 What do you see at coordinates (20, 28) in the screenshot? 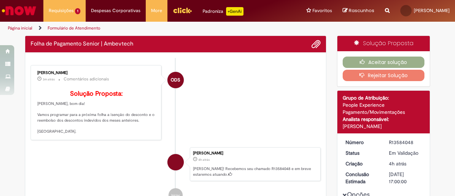
I see `a: Página inicial` at bounding box center [20, 28].